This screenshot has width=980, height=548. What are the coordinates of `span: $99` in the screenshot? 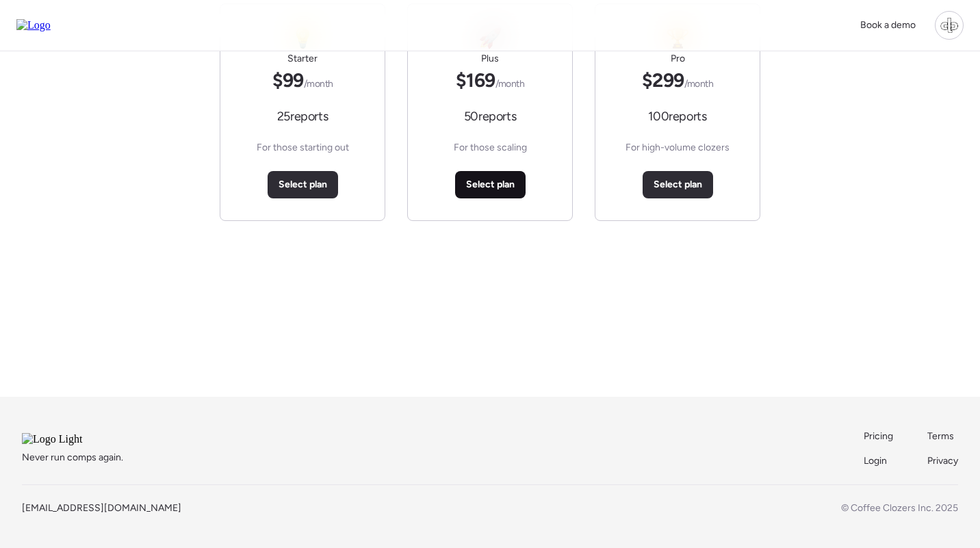 It's located at (302, 80).